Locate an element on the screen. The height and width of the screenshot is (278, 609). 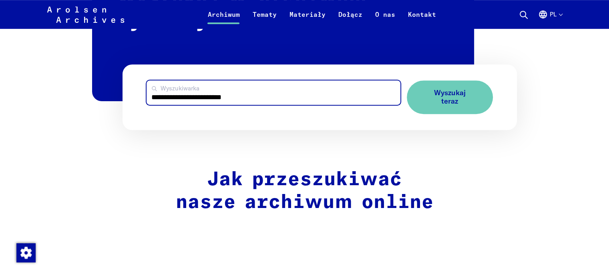
img: Zmienić zgodę is located at coordinates (26, 253).